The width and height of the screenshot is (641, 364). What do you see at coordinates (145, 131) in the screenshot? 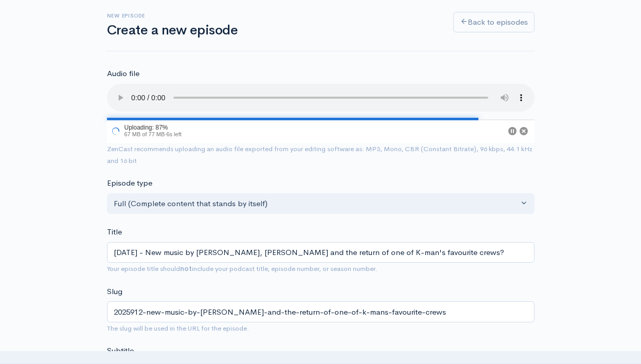
I see `div: Uploading` at bounding box center [145, 131].